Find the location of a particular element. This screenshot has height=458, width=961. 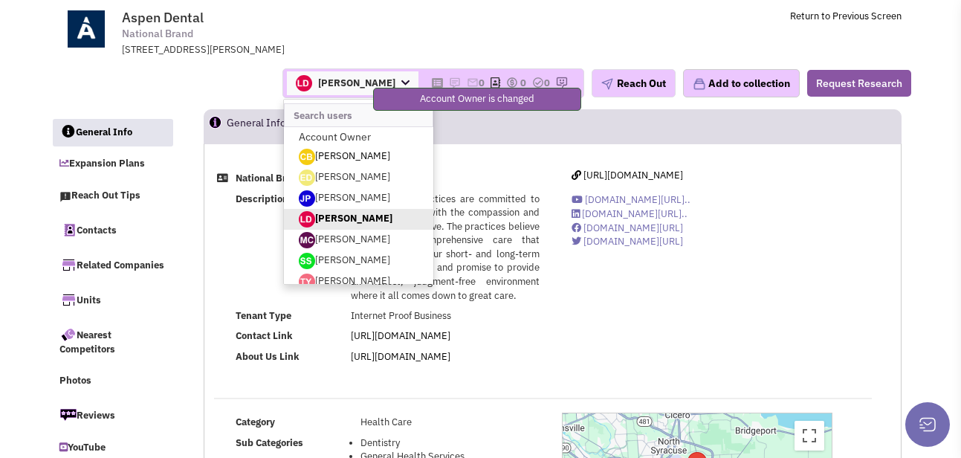

button: Reach Out is located at coordinates (633, 83).